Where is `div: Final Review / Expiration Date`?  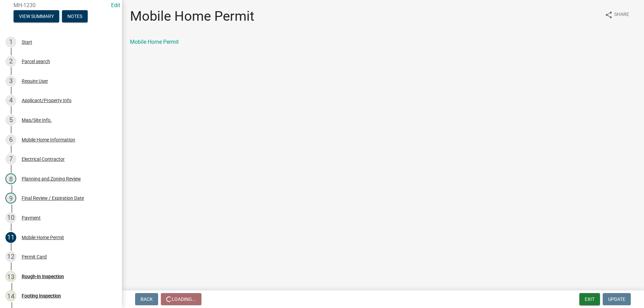
div: Final Review / Expiration Date is located at coordinates (53, 198).